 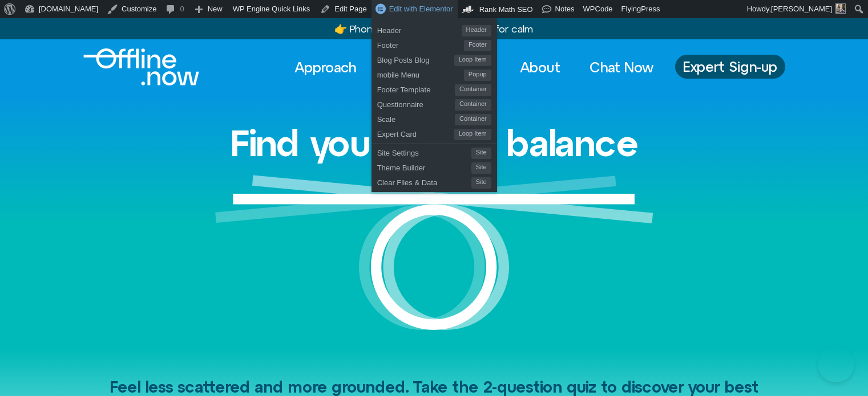 What do you see at coordinates (434, 44) in the screenshot?
I see `a: FooterFooter` at bounding box center [434, 44].